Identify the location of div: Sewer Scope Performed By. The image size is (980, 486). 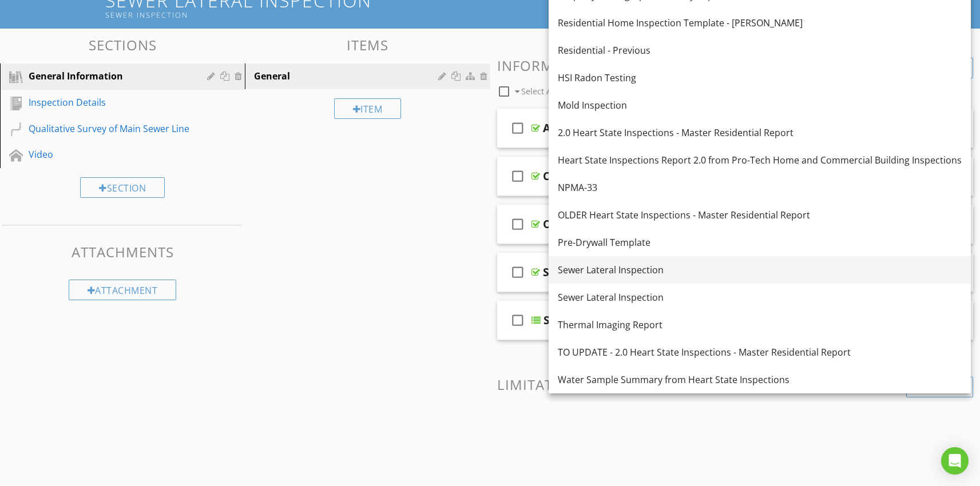
(616, 320).